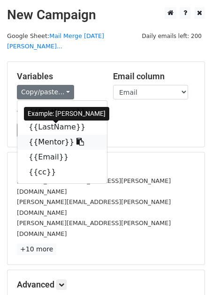 Image resolution: width=212 pixels, height=295 pixels. Describe the element at coordinates (62, 127) in the screenshot. I see `a: {{LastName}}` at that location.